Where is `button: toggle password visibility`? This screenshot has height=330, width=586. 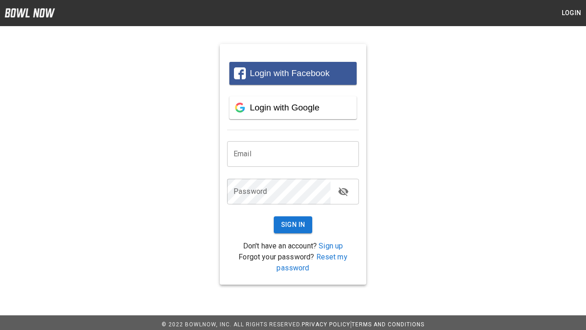
button: toggle password visibility is located at coordinates (343, 191).